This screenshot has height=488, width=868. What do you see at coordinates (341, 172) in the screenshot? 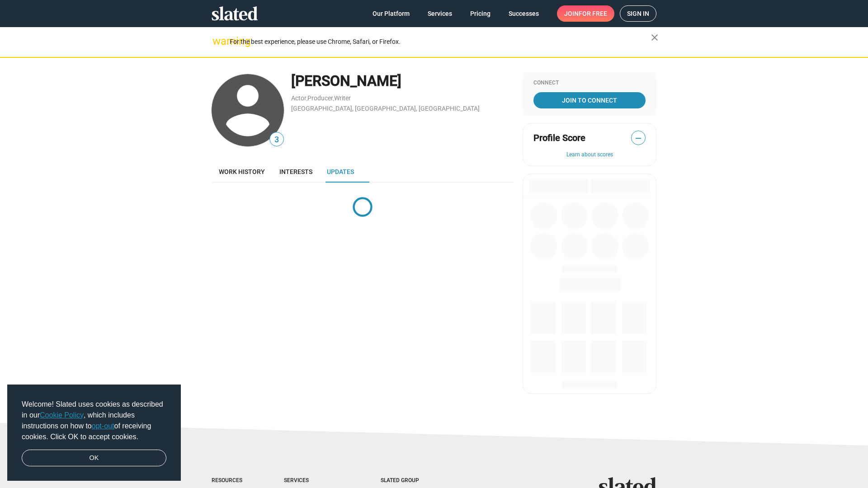
I see `a: Updates` at bounding box center [341, 172].